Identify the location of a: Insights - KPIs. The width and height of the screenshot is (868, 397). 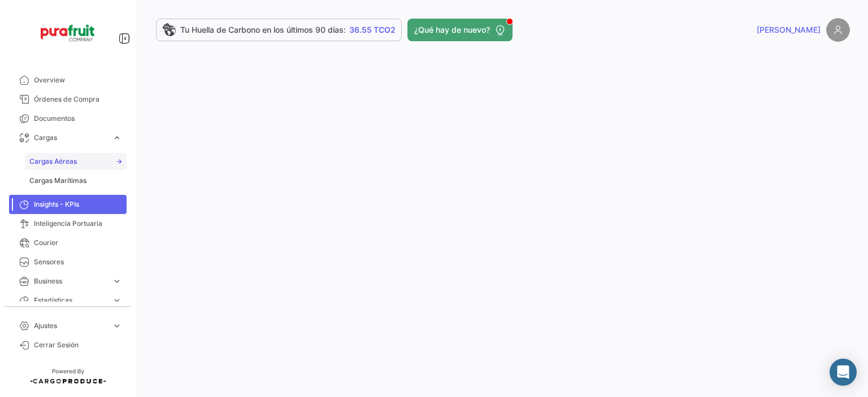
(68, 205).